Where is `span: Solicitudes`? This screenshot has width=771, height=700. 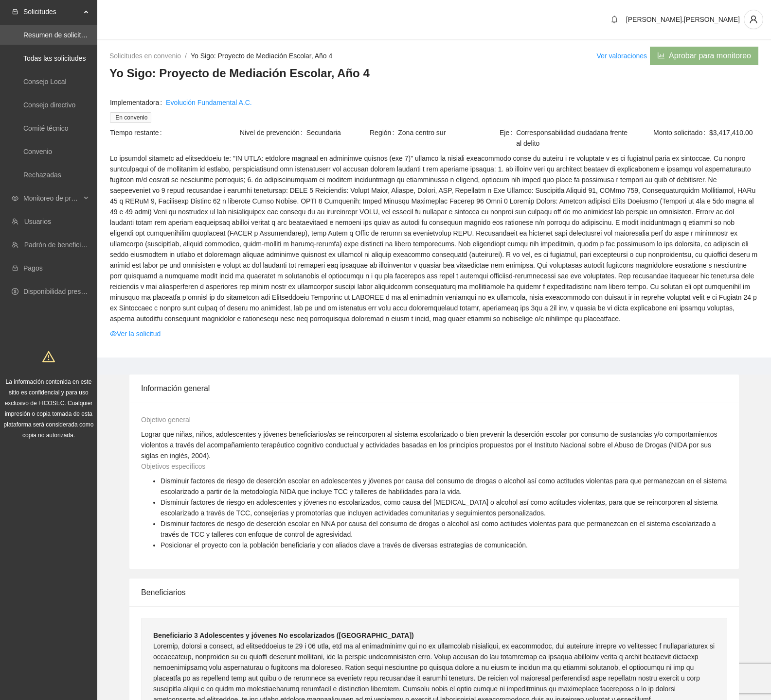
span: Solicitudes is located at coordinates (52, 11).